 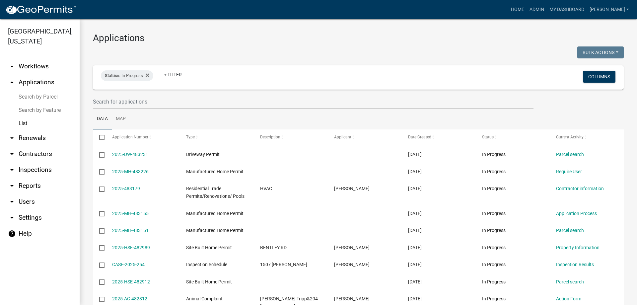 What do you see at coordinates (352, 189) in the screenshot?
I see `span: jami lee davis` at bounding box center [352, 189].